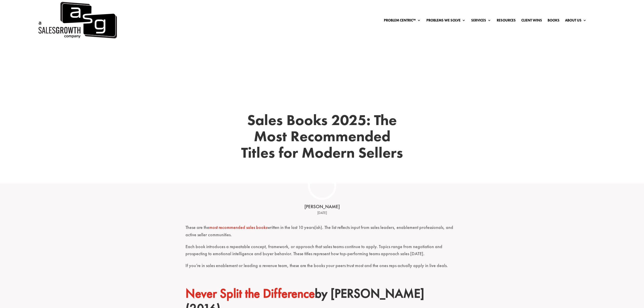  I want to click on a: About Us, so click(576, 21).